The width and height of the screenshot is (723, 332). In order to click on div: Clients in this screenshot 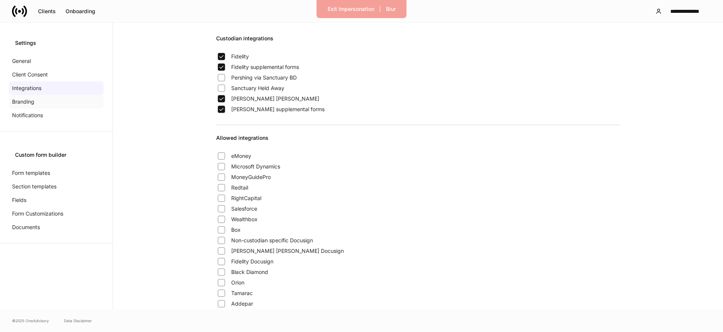, I will do `click(47, 11)`.